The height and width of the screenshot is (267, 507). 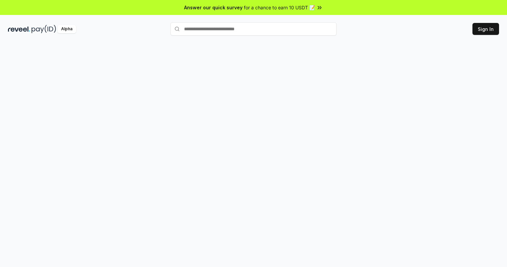 I want to click on button: Sign In, so click(x=486, y=29).